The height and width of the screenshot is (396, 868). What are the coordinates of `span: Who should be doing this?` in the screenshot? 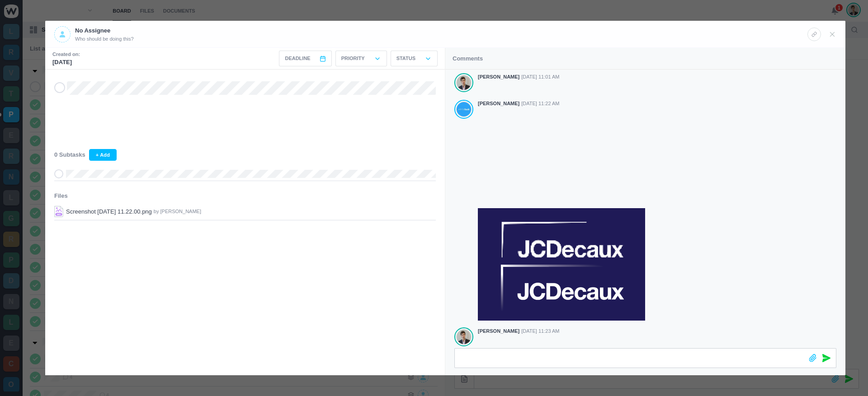 It's located at (104, 39).